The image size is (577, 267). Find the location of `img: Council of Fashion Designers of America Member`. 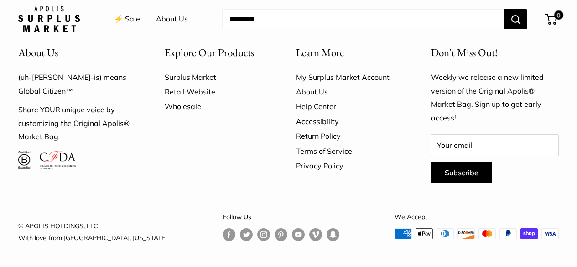

img: Council of Fashion Designers of America Member is located at coordinates (57, 160).